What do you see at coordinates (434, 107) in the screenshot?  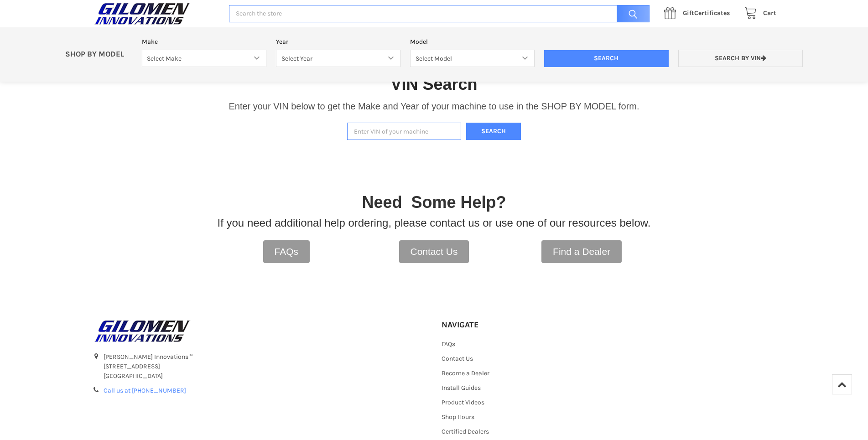 I see `p: Enter your VIN below to get the Make and Year of your machine to use in the SHOP BY MODEL form.` at bounding box center [434, 107].